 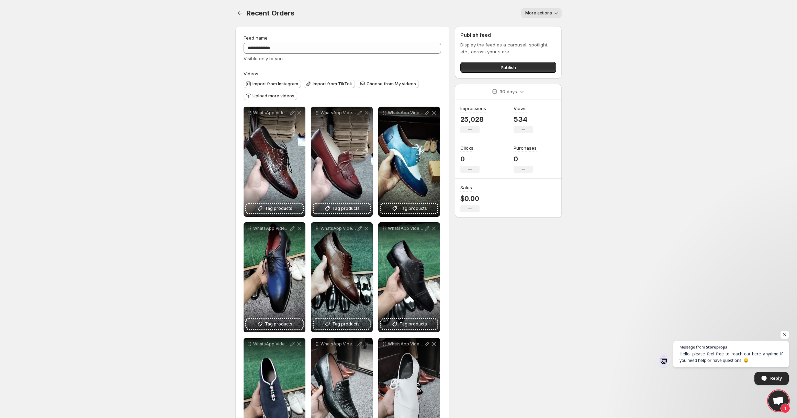 I want to click on button: Import from Instagram, so click(x=272, y=84).